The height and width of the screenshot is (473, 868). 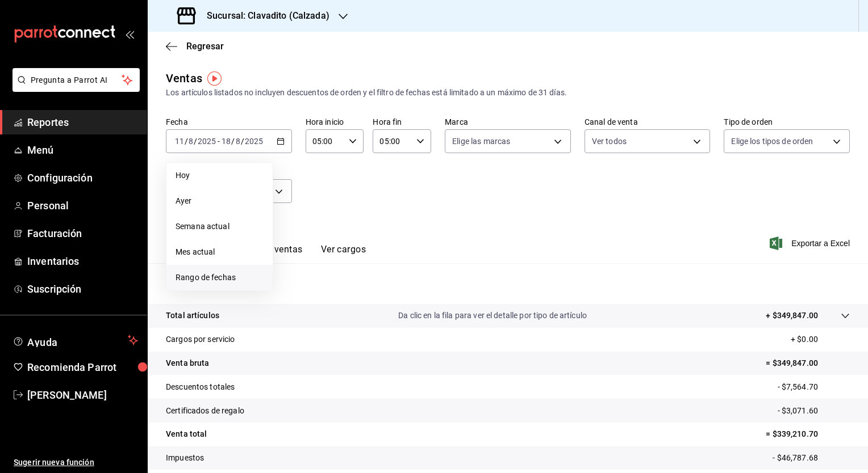 What do you see at coordinates (811, 458) in the screenshot?
I see `p: - $46,787.68` at bounding box center [811, 458].